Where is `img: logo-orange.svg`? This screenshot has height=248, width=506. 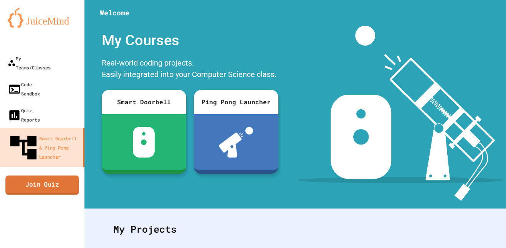 img: logo-orange.svg is located at coordinates (42, 18).